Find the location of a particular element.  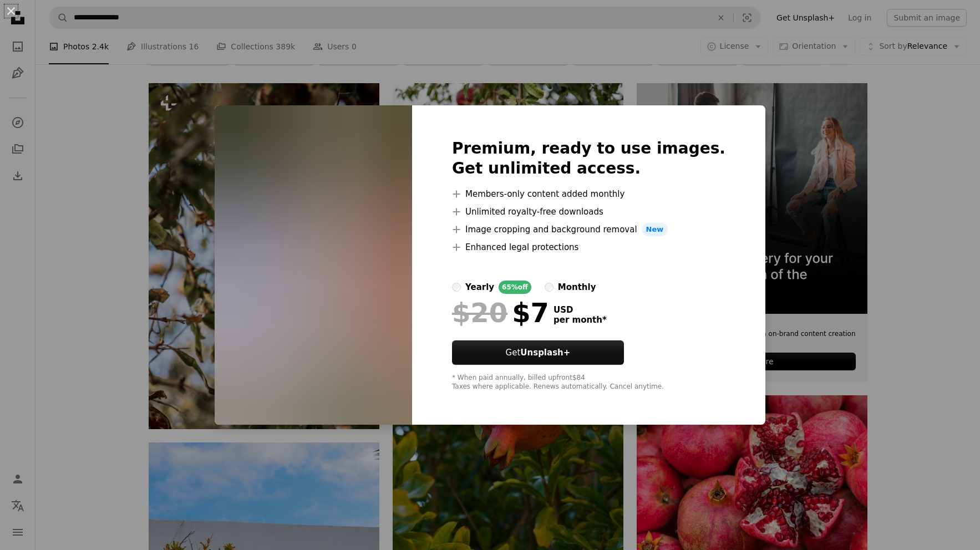

span: New is located at coordinates (655, 229).